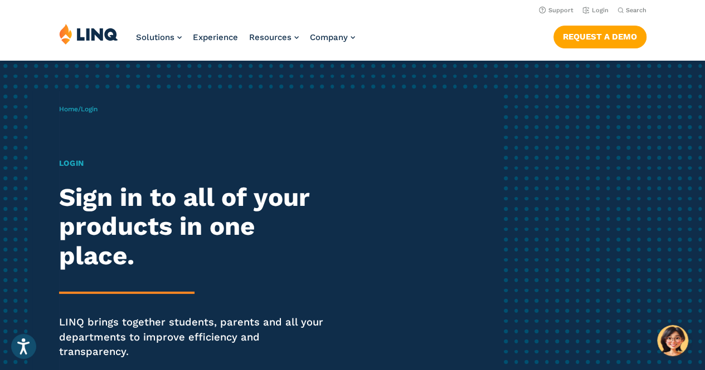 The height and width of the screenshot is (370, 705). Describe the element at coordinates (595, 10) in the screenshot. I see `a: Login` at that location.